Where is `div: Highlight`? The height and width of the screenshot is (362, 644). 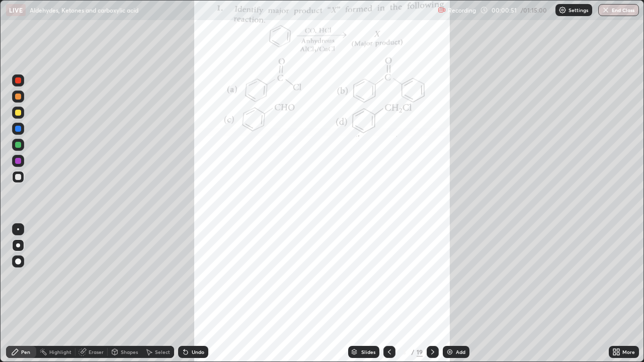 div: Highlight is located at coordinates (61, 352).